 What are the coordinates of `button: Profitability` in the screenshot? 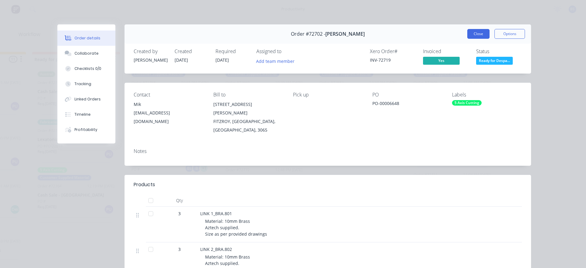 It's located at (86, 130).